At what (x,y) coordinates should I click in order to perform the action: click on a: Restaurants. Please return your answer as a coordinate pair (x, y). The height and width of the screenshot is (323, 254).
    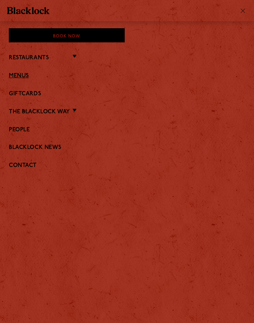
    Looking at the image, I should click on (29, 58).